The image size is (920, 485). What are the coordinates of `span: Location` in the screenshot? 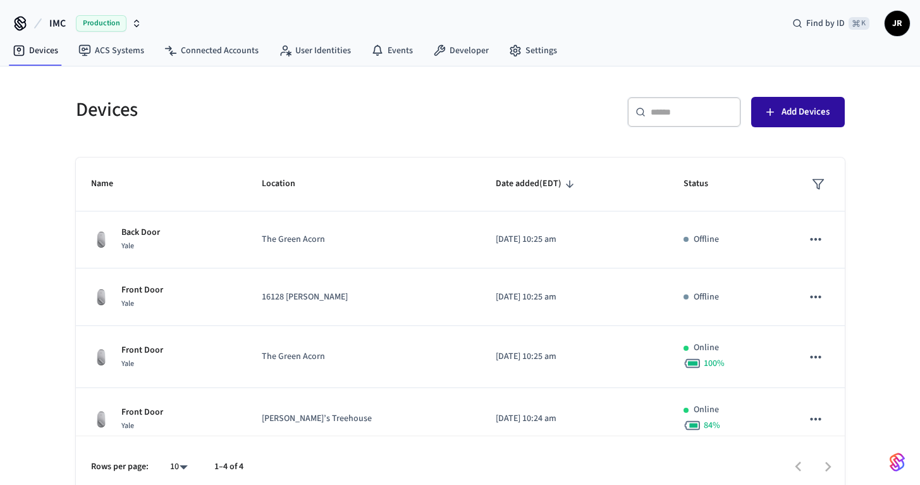 It's located at (287, 183).